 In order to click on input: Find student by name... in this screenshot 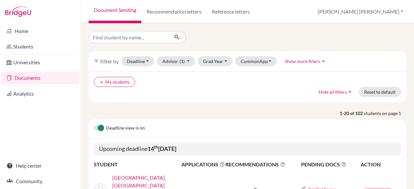, I will do `click(129, 37)`.